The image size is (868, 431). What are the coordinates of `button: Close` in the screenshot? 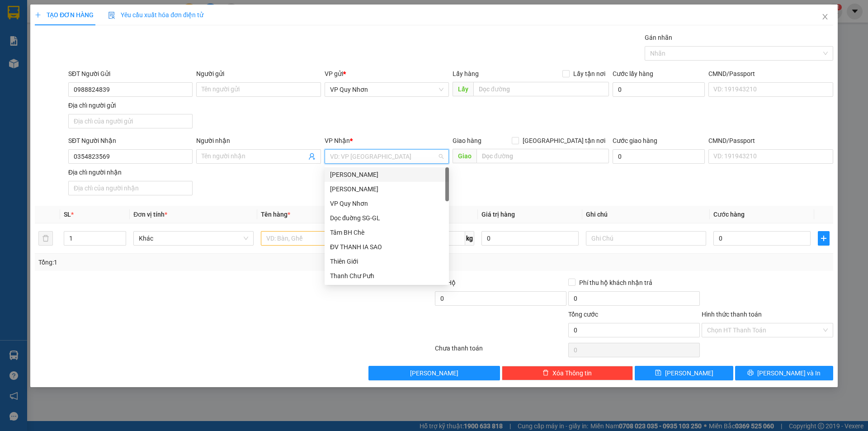 It's located at (825, 17).